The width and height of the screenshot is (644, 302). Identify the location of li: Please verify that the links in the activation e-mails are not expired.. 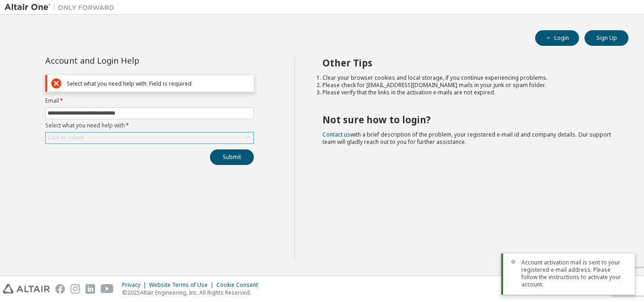
(467, 93).